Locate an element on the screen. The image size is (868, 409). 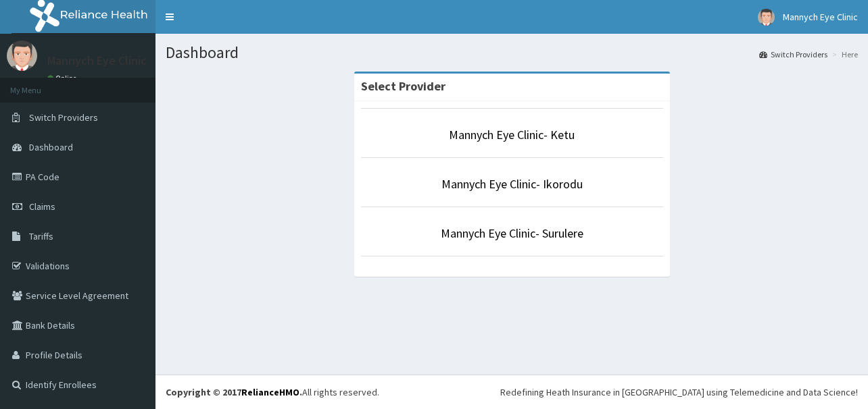
li: Here is located at coordinates (843, 54).